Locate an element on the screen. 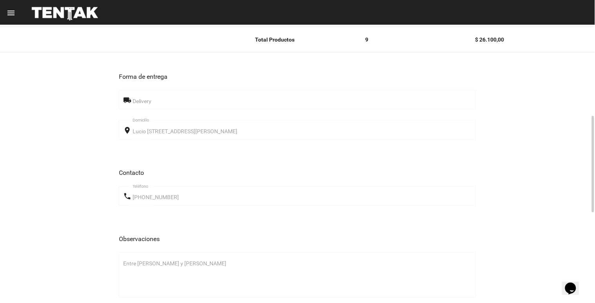 This screenshot has width=595, height=303. h3: Forma de entrega is located at coordinates (297, 77).